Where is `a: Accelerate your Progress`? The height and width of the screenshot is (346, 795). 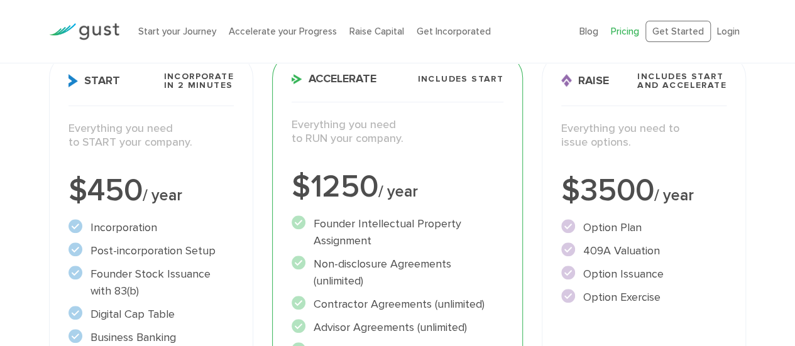
a: Accelerate your Progress is located at coordinates (283, 31).